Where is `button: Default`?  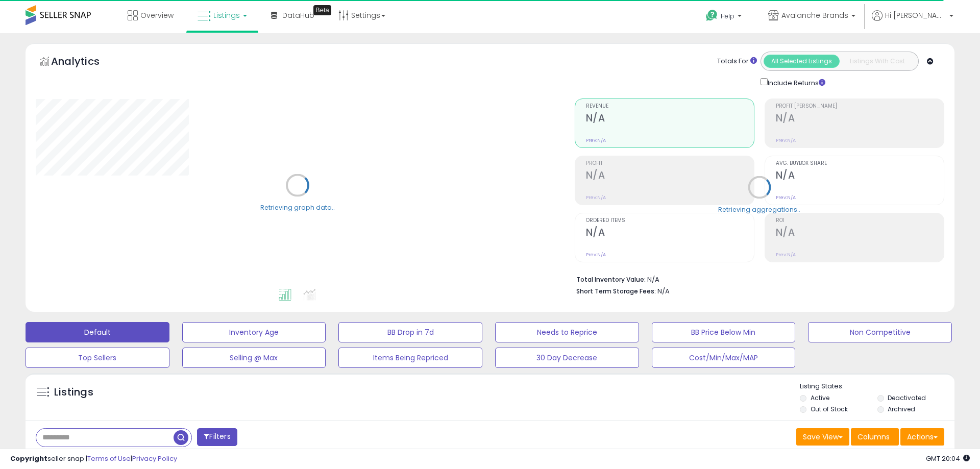 button: Default is located at coordinates (98, 332).